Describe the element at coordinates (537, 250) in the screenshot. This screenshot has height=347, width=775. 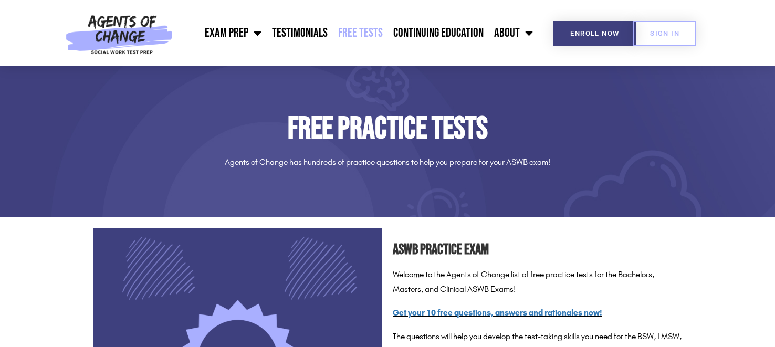
I see `h2: ASWB Practice Exam` at that location.